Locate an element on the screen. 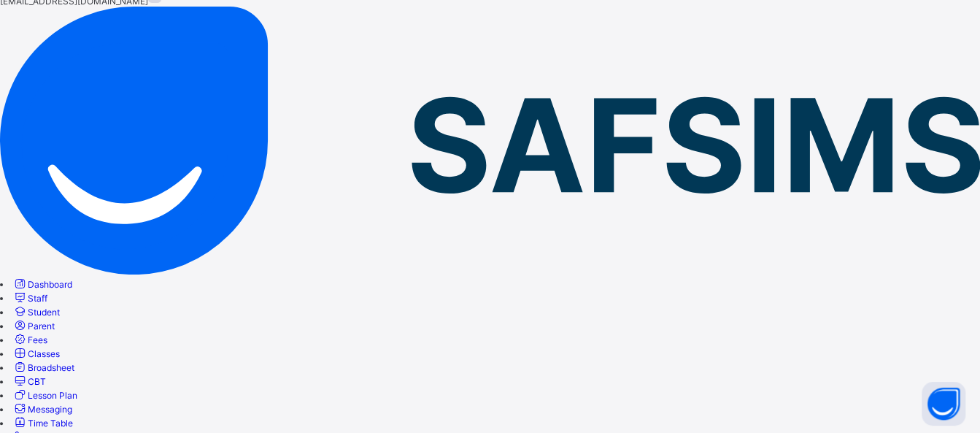 The image size is (980, 433). a: Parent is located at coordinates (34, 326).